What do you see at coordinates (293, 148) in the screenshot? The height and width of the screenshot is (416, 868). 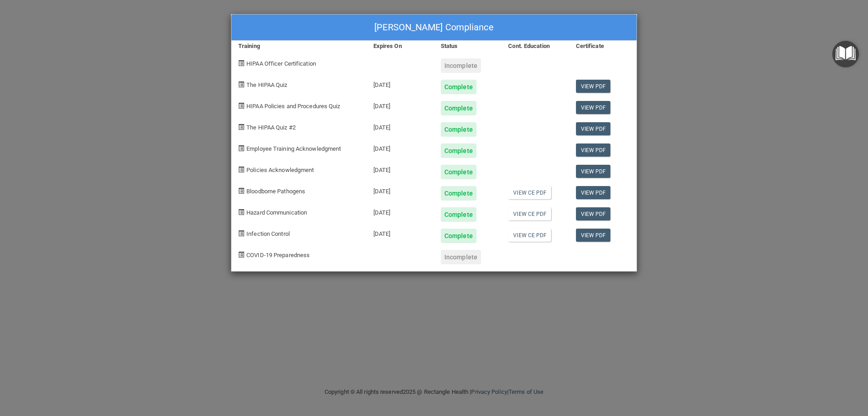 I see `span: Employee Training Acknowledgment` at bounding box center [293, 148].